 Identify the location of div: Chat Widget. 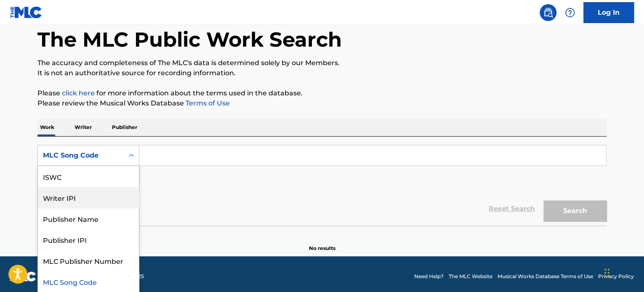
(623, 272).